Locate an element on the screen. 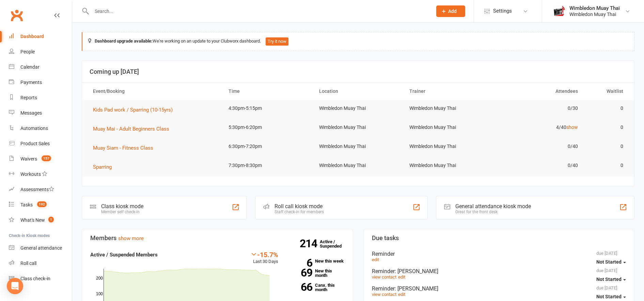 Image resolution: width=644 pixels, height=301 pixels. button: Sparring is located at coordinates (105, 167).